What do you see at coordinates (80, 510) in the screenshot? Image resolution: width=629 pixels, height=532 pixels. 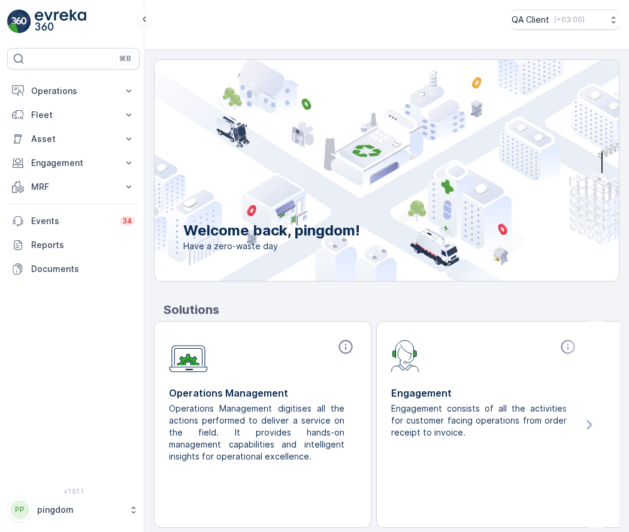 I see `p: pingdom` at bounding box center [80, 510].